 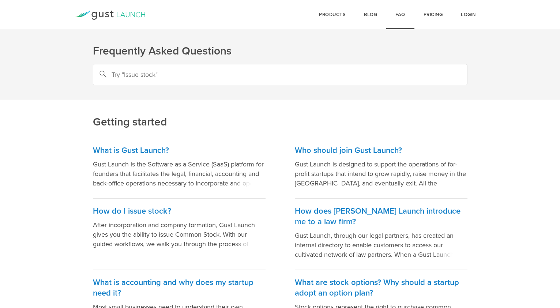 I want to click on h2: Getting started, so click(x=280, y=97).